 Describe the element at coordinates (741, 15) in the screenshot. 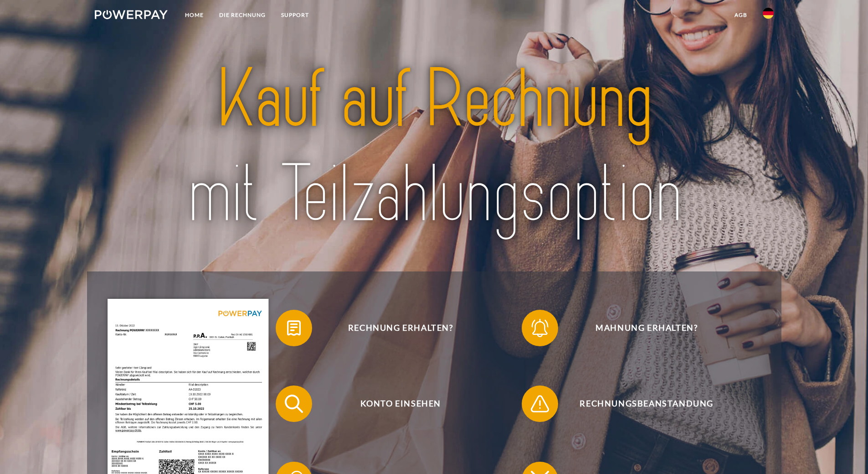

I see `a: agb` at that location.